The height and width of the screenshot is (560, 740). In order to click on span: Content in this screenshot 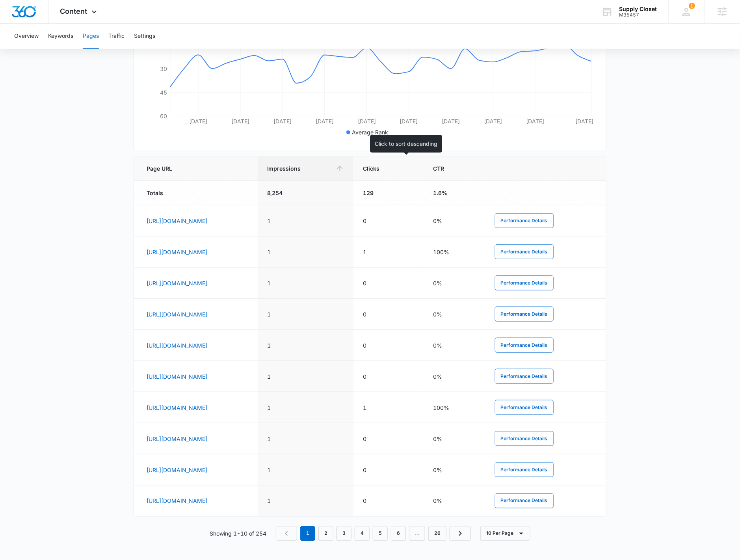, I will do `click(74, 11)`.